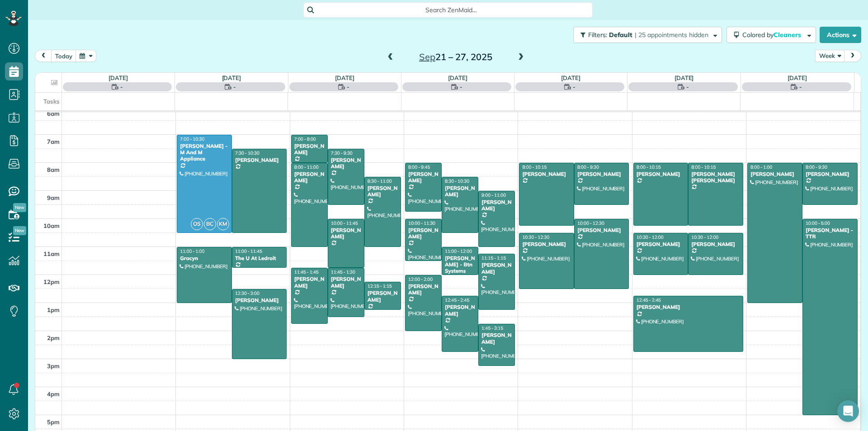 Image resolution: width=868 pixels, height=431 pixels. Describe the element at coordinates (380, 180) in the screenshot. I see `span: 8:30 - 11:00` at that location.